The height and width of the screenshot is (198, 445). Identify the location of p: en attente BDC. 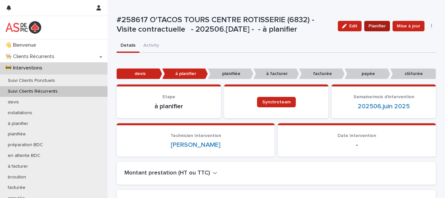
(24, 155).